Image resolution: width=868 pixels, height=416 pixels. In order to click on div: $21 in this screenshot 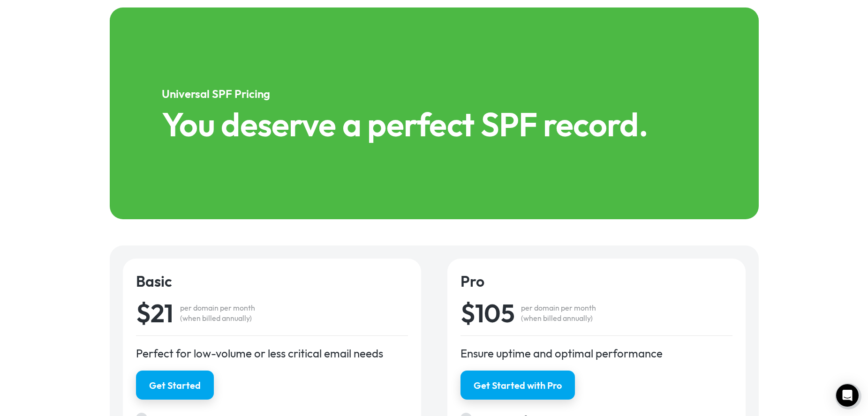, I will do `click(155, 313)`.